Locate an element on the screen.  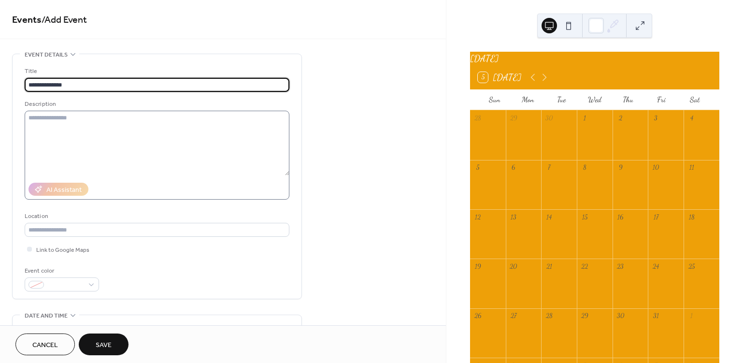
div: Fri is located at coordinates (661, 100).